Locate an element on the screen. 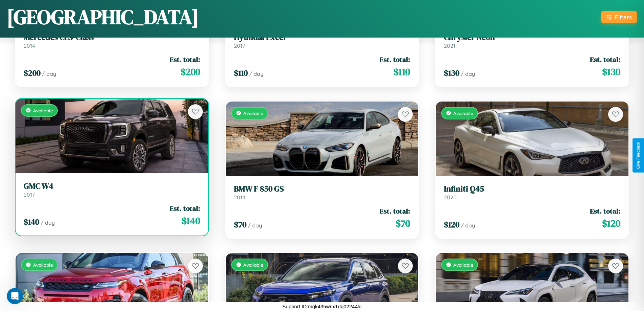 The image size is (644, 311). a: GMC W42017 is located at coordinates (112, 189).